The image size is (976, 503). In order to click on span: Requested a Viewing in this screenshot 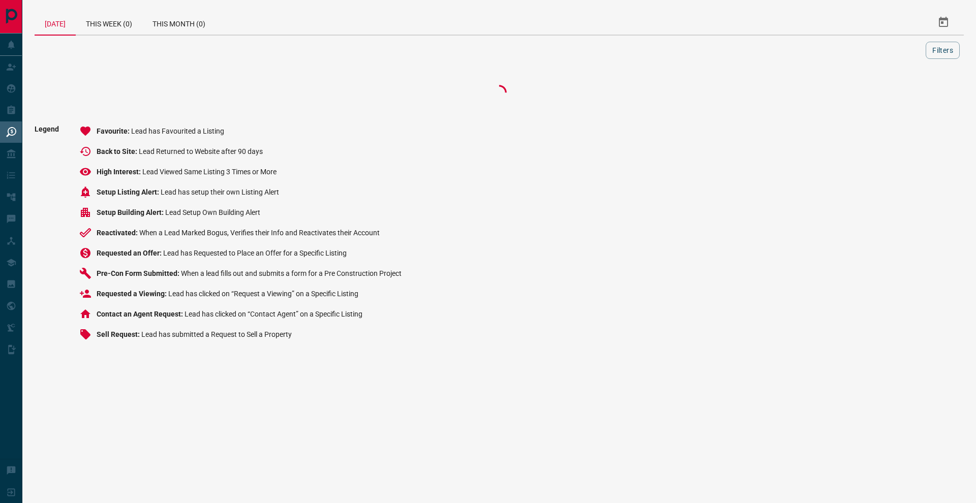, I will do `click(132, 294)`.